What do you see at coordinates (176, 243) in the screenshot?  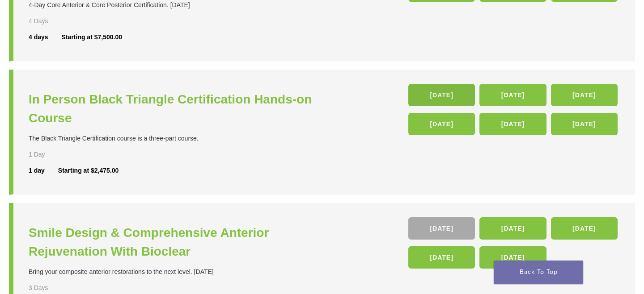 I see `h3: Smile Design & Comprehensive Anterior Rejuvenation With Bioclear` at bounding box center [176, 243].